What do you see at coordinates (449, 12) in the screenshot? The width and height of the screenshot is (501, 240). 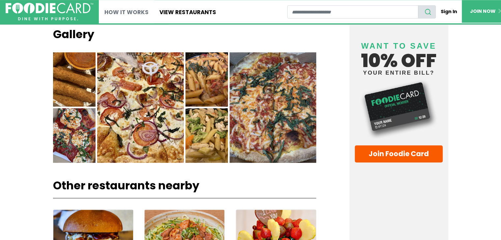 I see `a: Sign In` at bounding box center [449, 12].